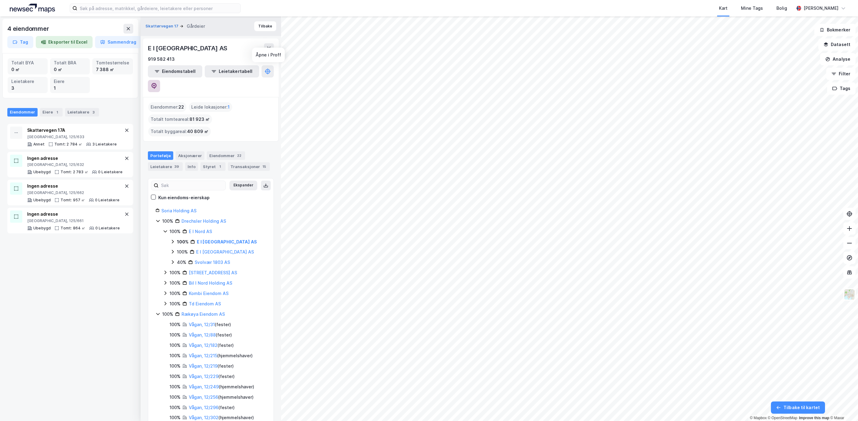  I want to click on a: OpenStreetMap, so click(782, 418).